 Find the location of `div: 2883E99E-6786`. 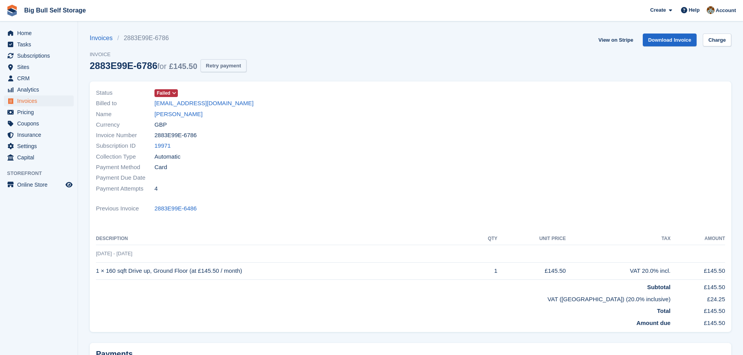

div: 2883E99E-6786 is located at coordinates (143, 66).